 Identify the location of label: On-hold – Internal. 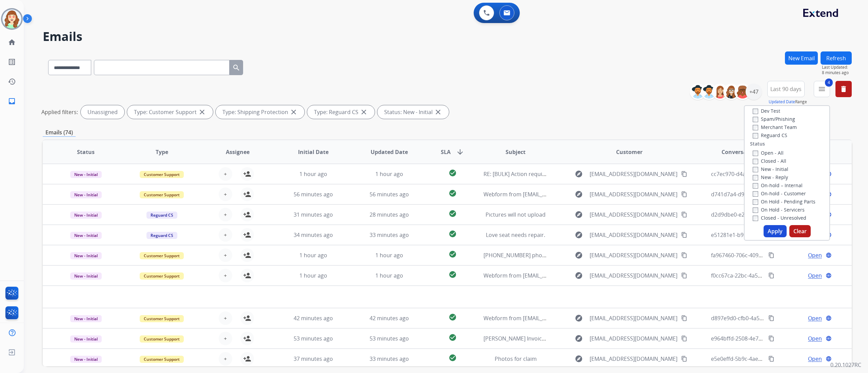
(777, 185).